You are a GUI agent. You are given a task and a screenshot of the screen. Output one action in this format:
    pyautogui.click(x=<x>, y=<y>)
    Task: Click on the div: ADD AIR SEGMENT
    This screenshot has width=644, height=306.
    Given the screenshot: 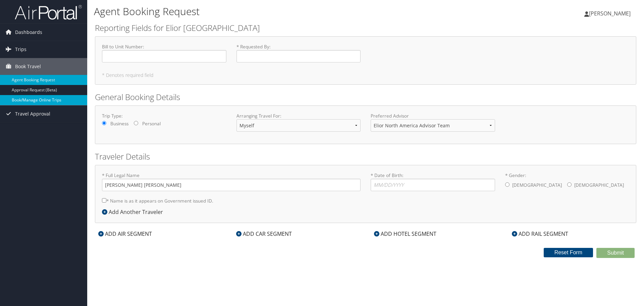 What is the action you would take?
    pyautogui.click(x=125, y=234)
    